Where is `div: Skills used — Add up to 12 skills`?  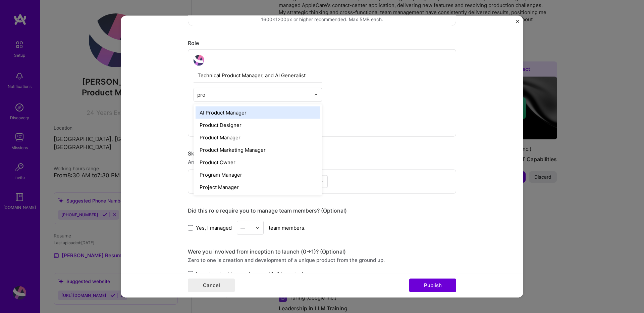
div: Skills used — Add up to 12 skills is located at coordinates (322, 154).